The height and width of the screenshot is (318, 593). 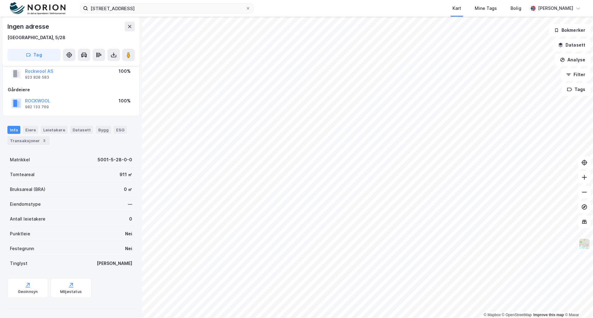 I want to click on button: Datasett, so click(x=572, y=45).